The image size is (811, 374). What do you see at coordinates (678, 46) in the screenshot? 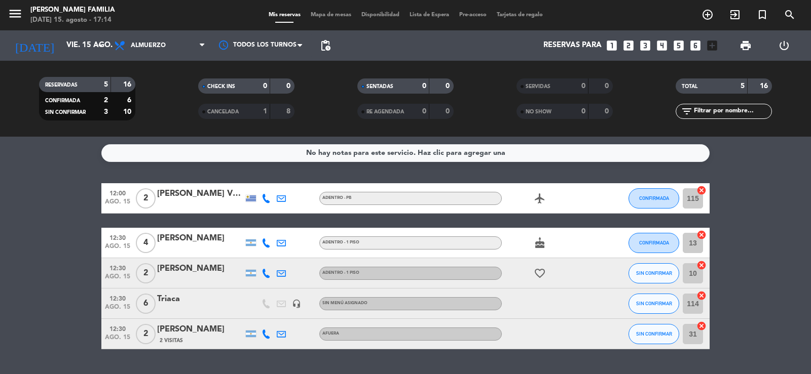
I see `i: looks_5` at bounding box center [678, 46].